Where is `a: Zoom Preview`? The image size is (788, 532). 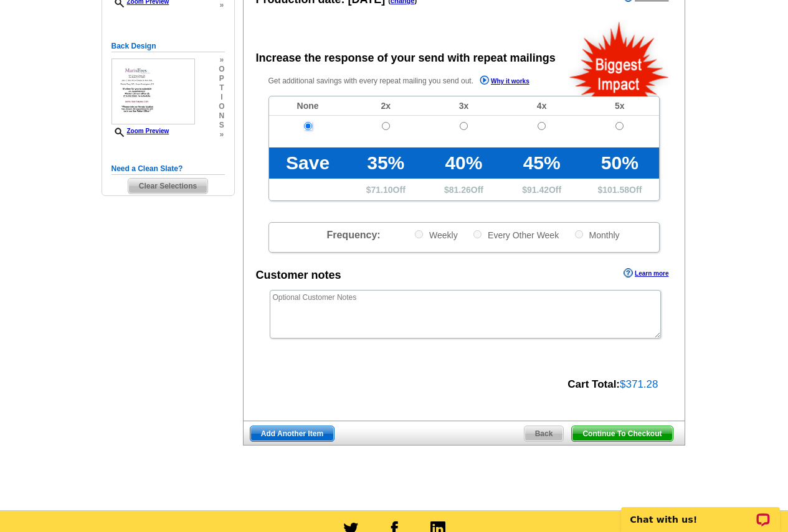 a: Zoom Preview is located at coordinates (140, 130).